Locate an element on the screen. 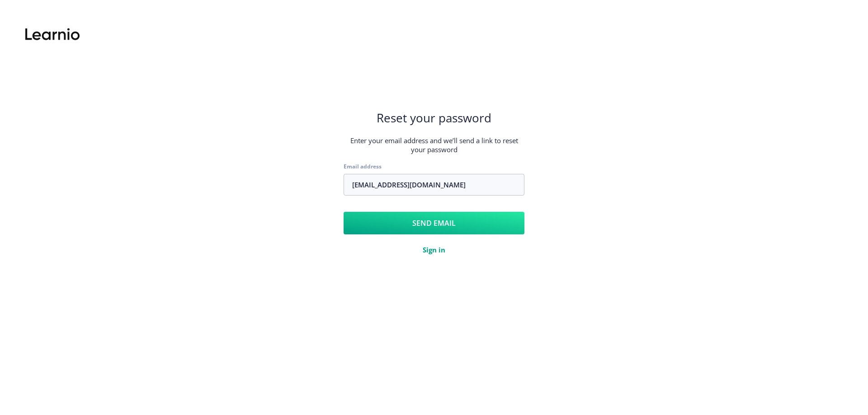 The width and height of the screenshot is (868, 415). h4: Reset your password is located at coordinates (434, 118).